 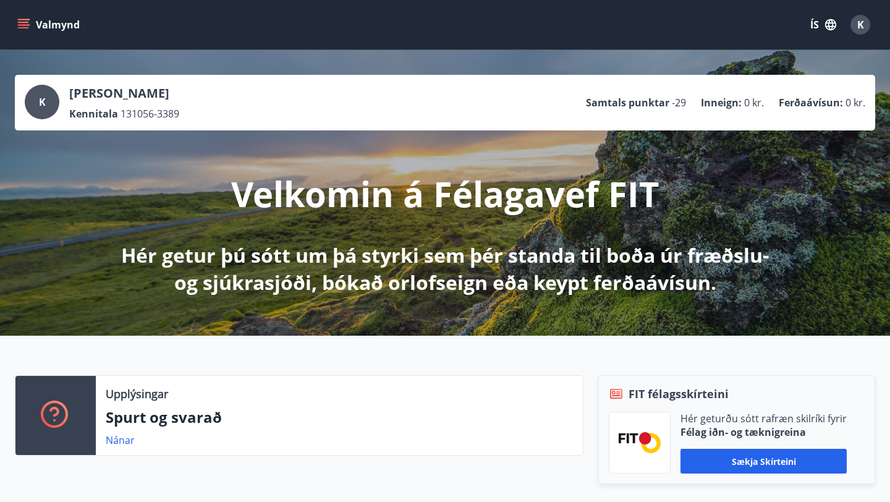 I want to click on p: Inneign :, so click(x=721, y=103).